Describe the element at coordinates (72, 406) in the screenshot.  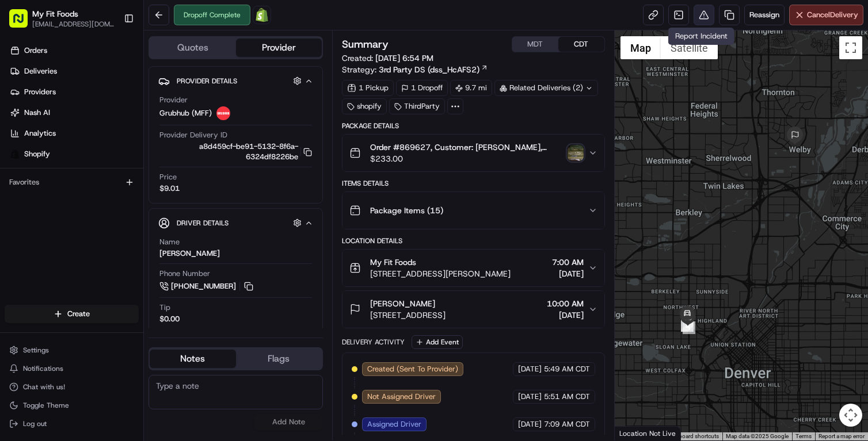
I see `button: Toggle Theme` at that location.